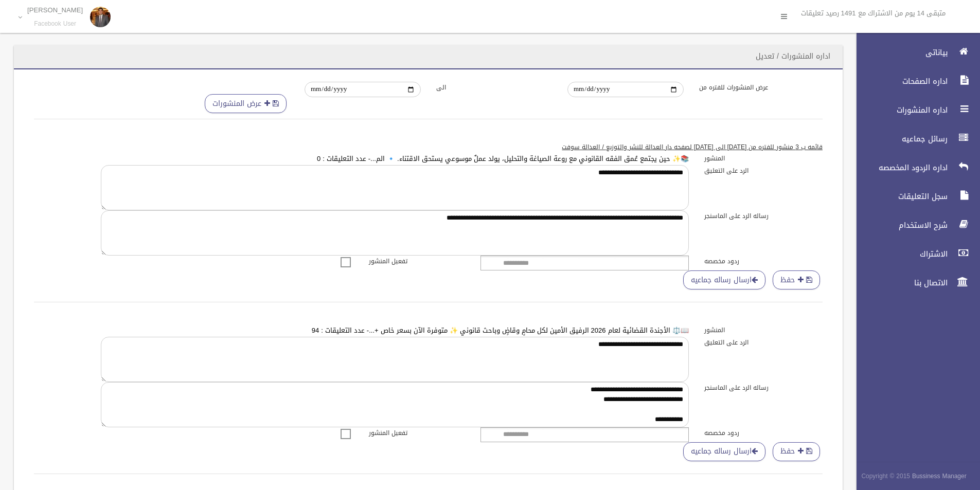 The width and height of the screenshot is (980, 490). I want to click on span: الاتصال بنا, so click(899, 283).